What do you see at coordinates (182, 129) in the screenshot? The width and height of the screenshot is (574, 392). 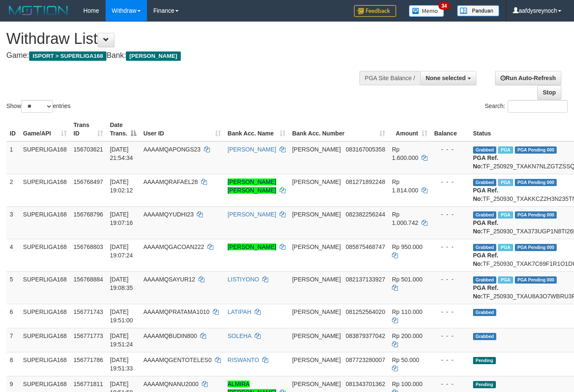 I see `th: User ID: activate to sort column ascending` at bounding box center [182, 129].